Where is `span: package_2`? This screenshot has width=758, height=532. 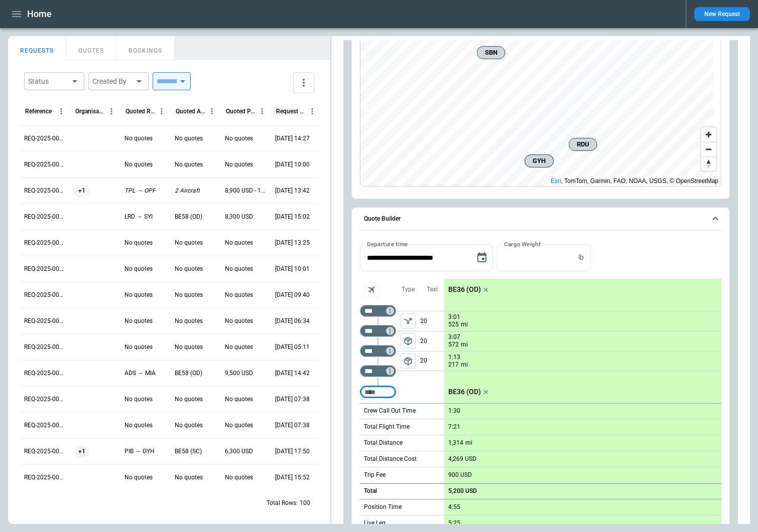 span: package_2 is located at coordinates (408, 341).